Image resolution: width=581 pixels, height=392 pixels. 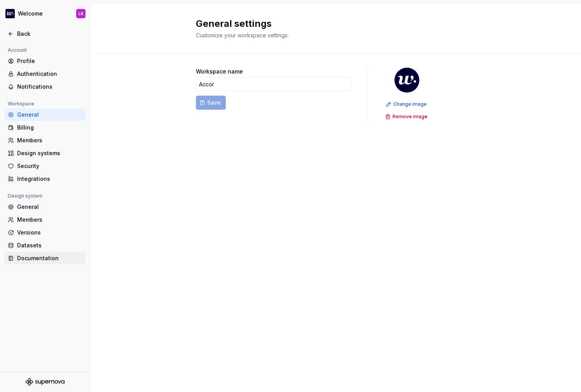 I want to click on div: Workspace, so click(x=21, y=104).